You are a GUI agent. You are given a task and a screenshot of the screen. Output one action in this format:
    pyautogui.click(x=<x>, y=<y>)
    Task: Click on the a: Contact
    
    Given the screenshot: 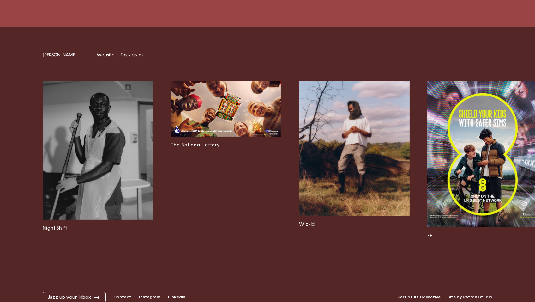 What is the action you would take?
    pyautogui.click(x=122, y=297)
    